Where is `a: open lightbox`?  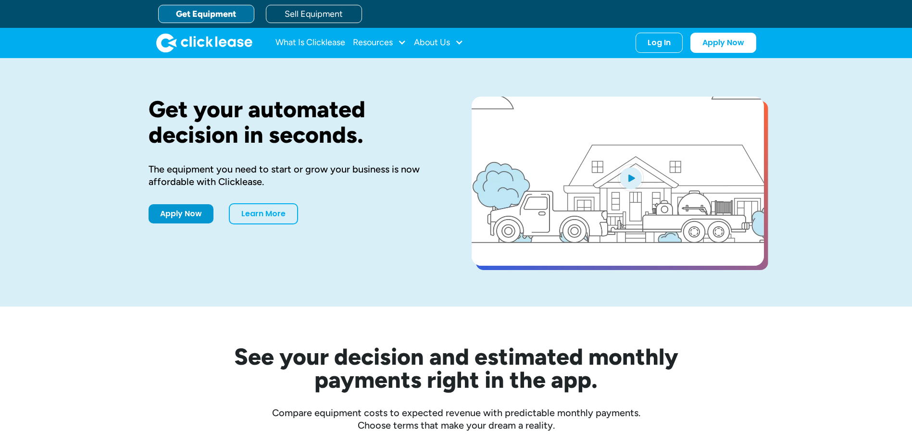
a: open lightbox is located at coordinates (618, 181).